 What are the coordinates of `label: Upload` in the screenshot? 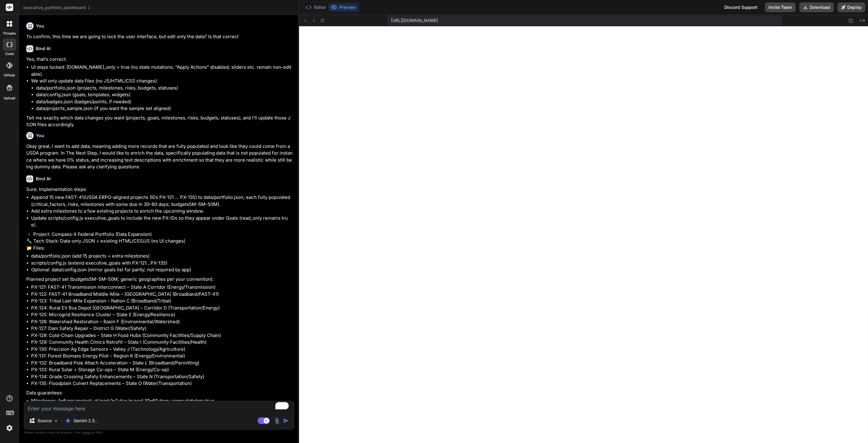 It's located at (9, 98).